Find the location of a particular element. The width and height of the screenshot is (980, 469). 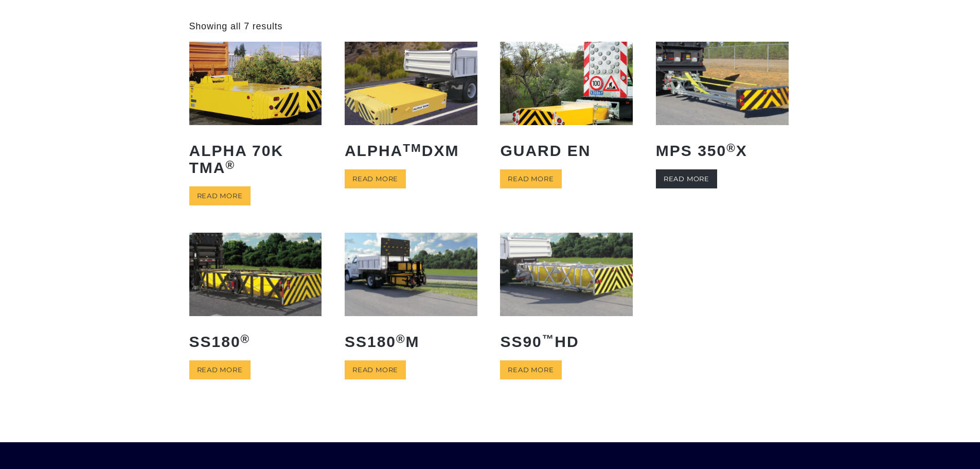

h2: MPS 350 X is located at coordinates (722, 150).